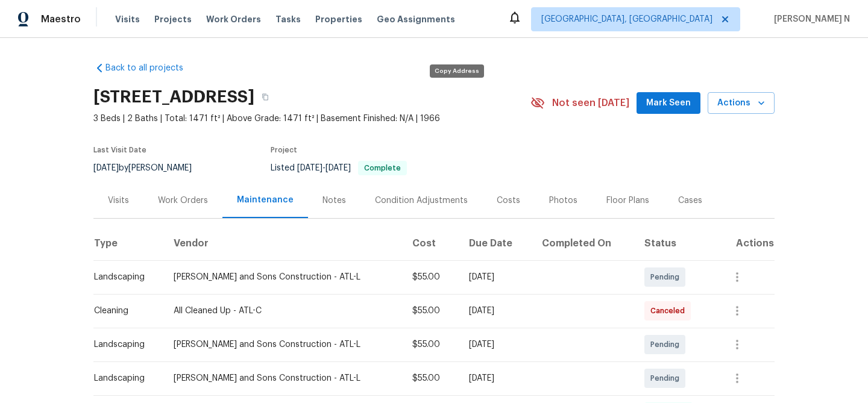 Image resolution: width=868 pixels, height=403 pixels. Describe the element at coordinates (690, 201) in the screenshot. I see `div: Cases` at that location.